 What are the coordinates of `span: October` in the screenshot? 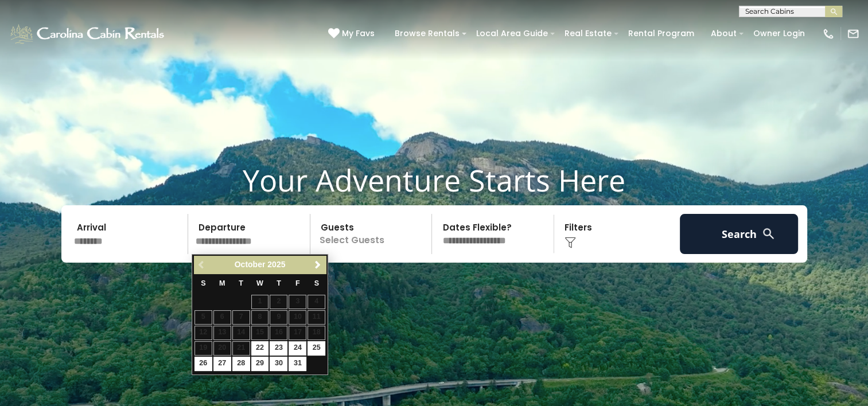 It's located at (250, 264).